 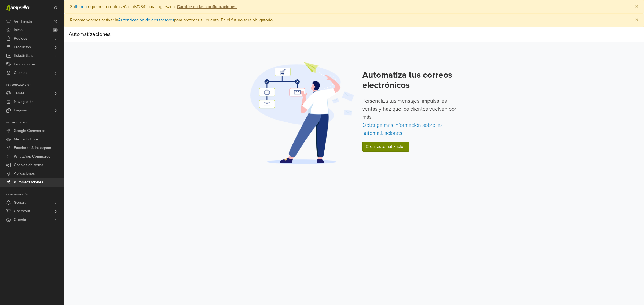 What do you see at coordinates (20, 220) in the screenshot?
I see `span: Cuenta` at bounding box center [20, 220].